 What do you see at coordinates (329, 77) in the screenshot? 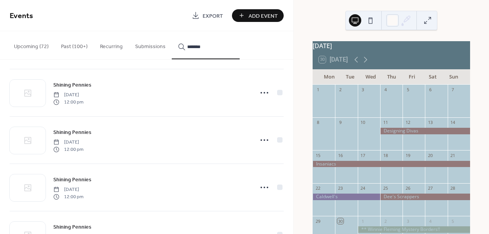
I see `div: Mon` at bounding box center [329, 77].